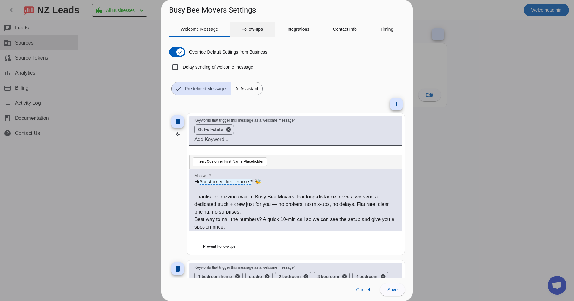 The width and height of the screenshot is (574, 301). What do you see at coordinates (363, 290) in the screenshot?
I see `span: Cancel` at bounding box center [363, 290].